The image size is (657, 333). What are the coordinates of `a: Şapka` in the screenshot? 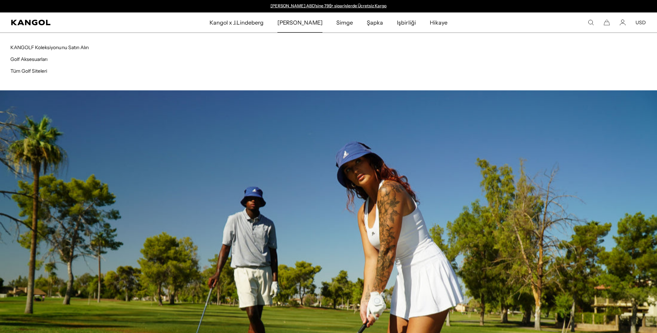 It's located at (375, 23).